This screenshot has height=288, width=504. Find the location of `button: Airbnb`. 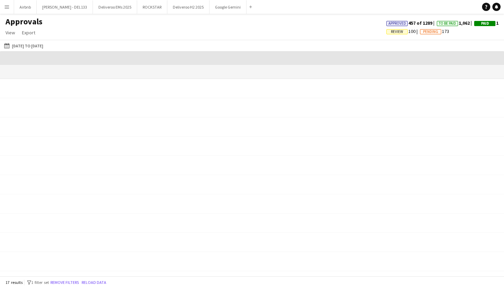

button: Airbnb is located at coordinates (25, 7).